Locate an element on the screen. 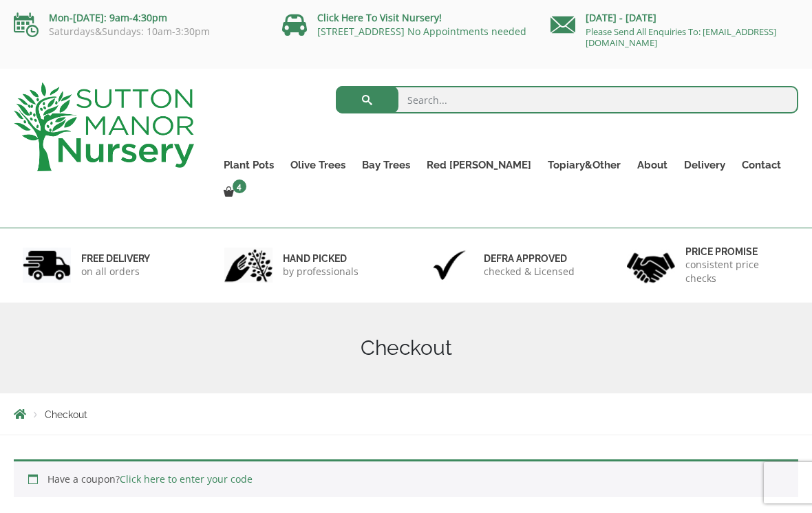 The image size is (812, 513). img: logo is located at coordinates (104, 127).